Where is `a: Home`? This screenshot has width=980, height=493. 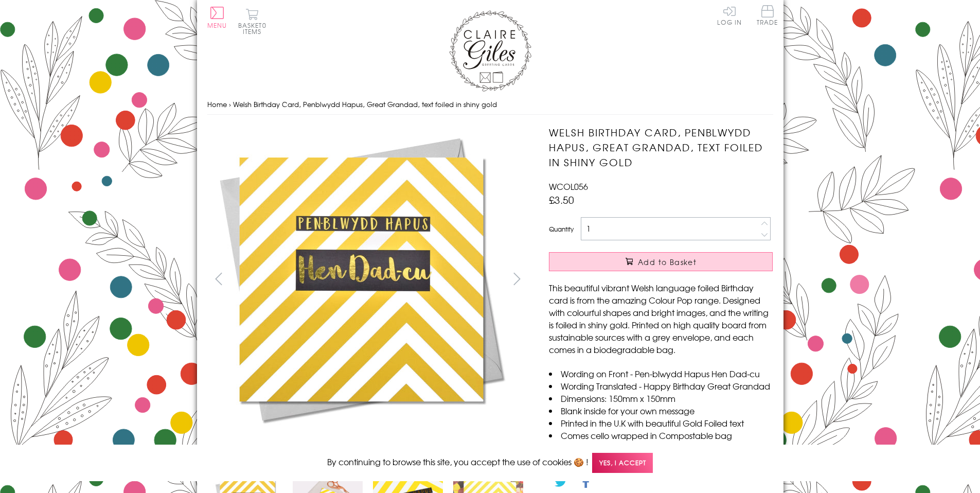
a: Home is located at coordinates (217, 104).